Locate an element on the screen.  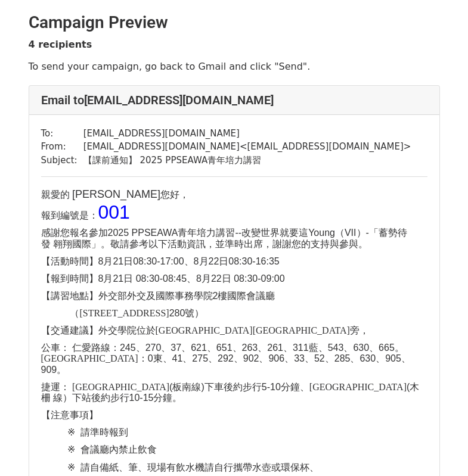
span: 木柵 線） is located at coordinates (230, 393).